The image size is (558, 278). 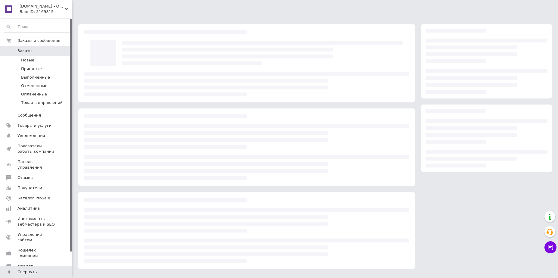 I want to click on span: Новые, so click(x=28, y=60).